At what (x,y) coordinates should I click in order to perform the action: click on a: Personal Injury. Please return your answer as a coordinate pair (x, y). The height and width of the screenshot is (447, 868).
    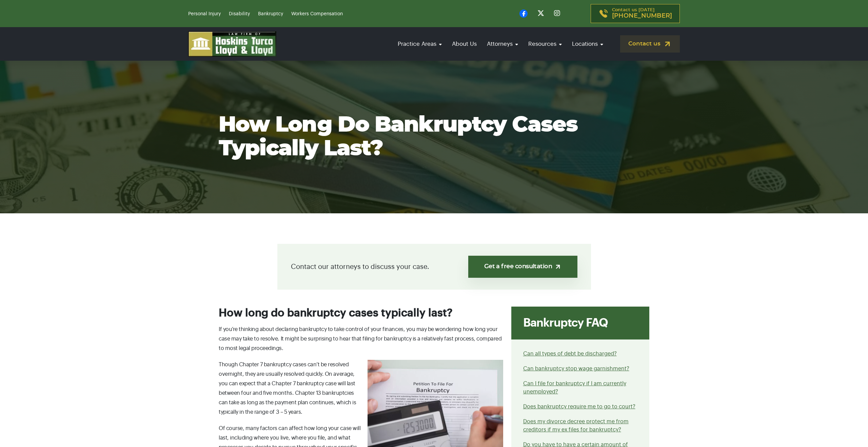
    Looking at the image, I should click on (205, 14).